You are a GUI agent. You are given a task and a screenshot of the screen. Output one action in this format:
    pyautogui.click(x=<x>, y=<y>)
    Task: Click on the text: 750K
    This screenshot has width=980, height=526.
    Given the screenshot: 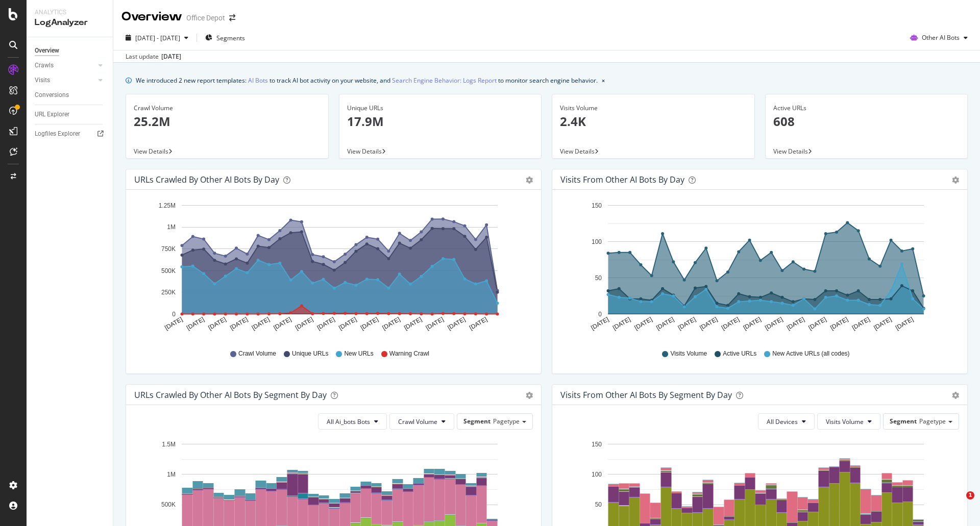 What is the action you would take?
    pyautogui.click(x=168, y=249)
    